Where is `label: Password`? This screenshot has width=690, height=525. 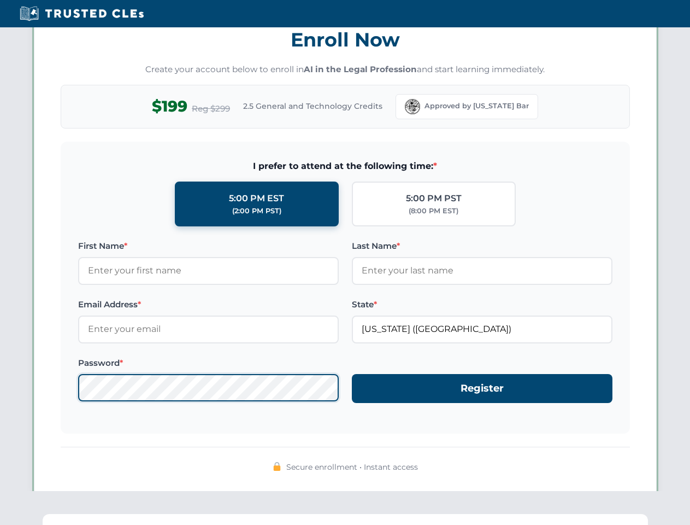
label: Password is located at coordinates (208, 363).